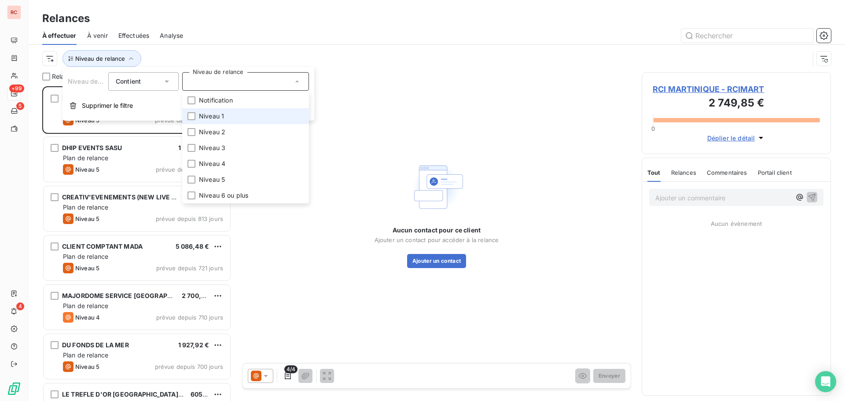  I want to click on span: 4/4, so click(291, 369).